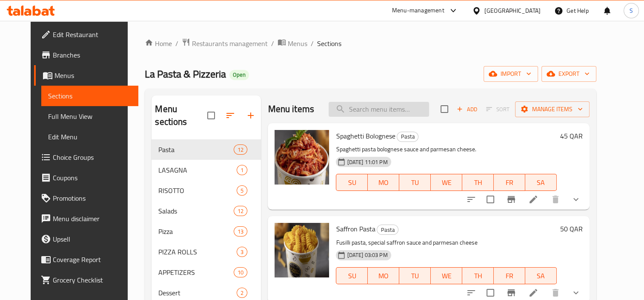 Image resolution: width=644 pixels, height=300 pixels. I want to click on button: import, so click(511, 74).